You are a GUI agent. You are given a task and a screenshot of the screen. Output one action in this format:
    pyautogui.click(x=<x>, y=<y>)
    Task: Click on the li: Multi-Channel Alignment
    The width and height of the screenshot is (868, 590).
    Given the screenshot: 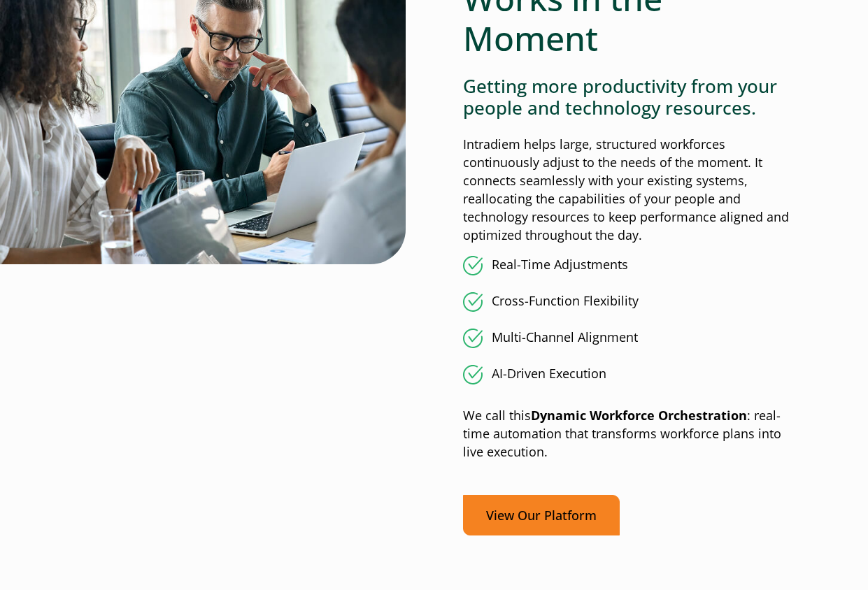 What is the action you would take?
    pyautogui.click(x=629, y=338)
    